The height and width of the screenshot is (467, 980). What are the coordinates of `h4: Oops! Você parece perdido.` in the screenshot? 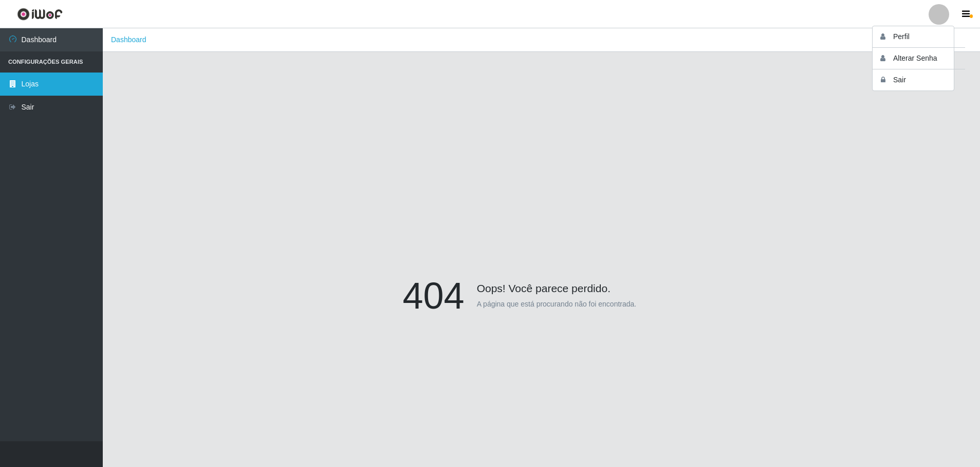 It's located at (542, 284).